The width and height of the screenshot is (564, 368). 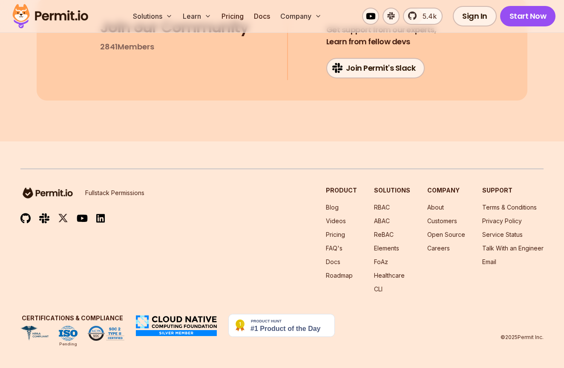 I want to click on a: Customers, so click(x=443, y=221).